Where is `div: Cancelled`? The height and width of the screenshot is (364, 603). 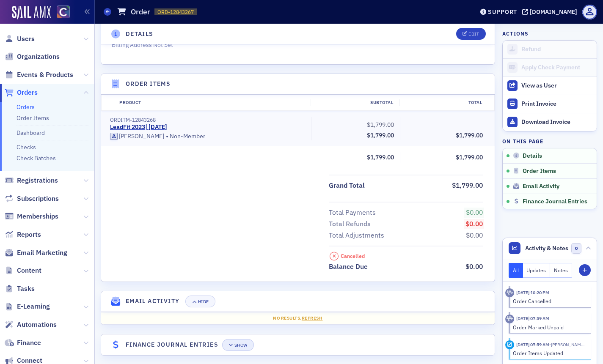 div: Cancelled is located at coordinates (353, 256).